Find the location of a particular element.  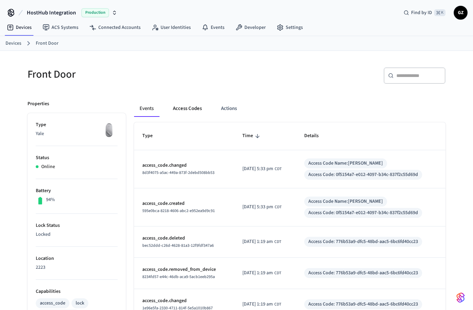

span: Find by ID is located at coordinates (422, 13).